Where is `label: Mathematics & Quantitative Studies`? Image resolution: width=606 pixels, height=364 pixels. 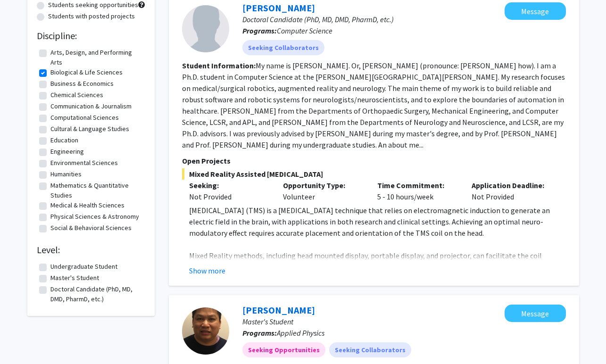
label: Mathematics & Quantitative Studies is located at coordinates (97, 191).